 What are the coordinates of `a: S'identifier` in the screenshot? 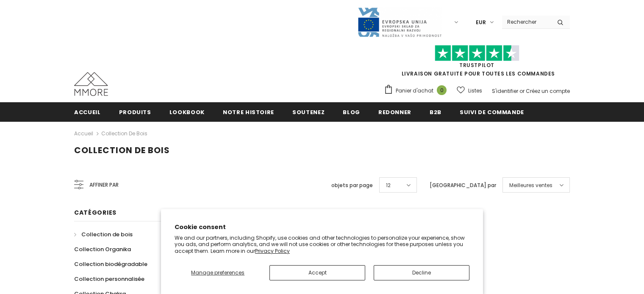 It's located at (505, 91).